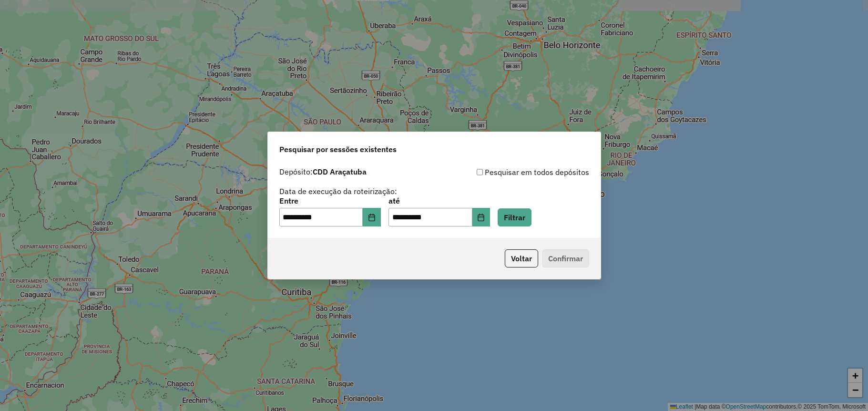 This screenshot has width=868, height=411. What do you see at coordinates (338, 149) in the screenshot?
I see `span: Pesquisar por sessões existentes` at bounding box center [338, 149].